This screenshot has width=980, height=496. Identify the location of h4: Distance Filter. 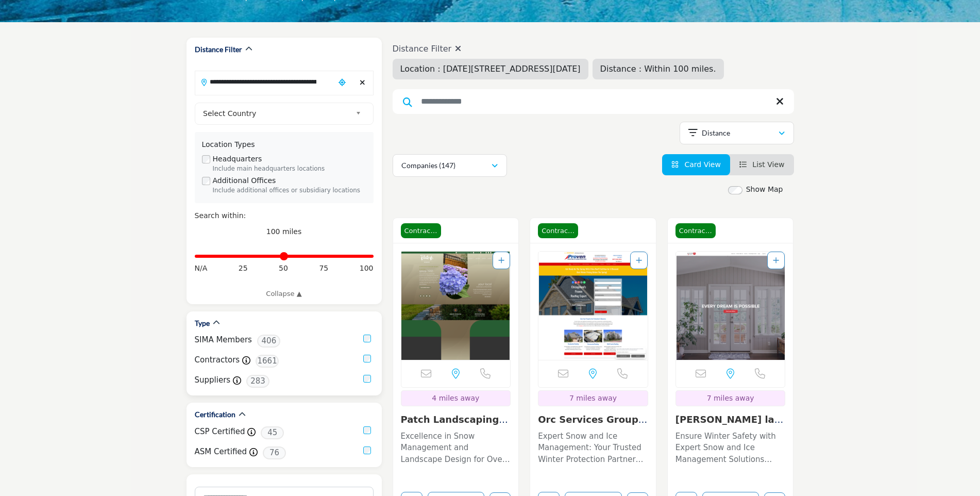
(558, 48).